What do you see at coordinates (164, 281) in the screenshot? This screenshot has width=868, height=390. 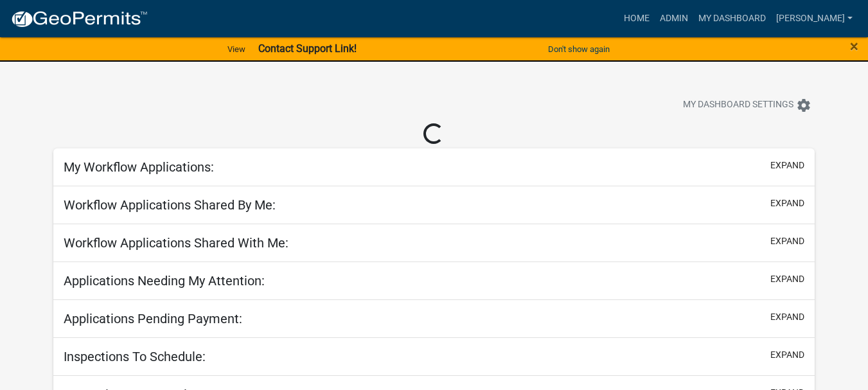 I see `h5: Applications Needing My Attention:` at bounding box center [164, 281].